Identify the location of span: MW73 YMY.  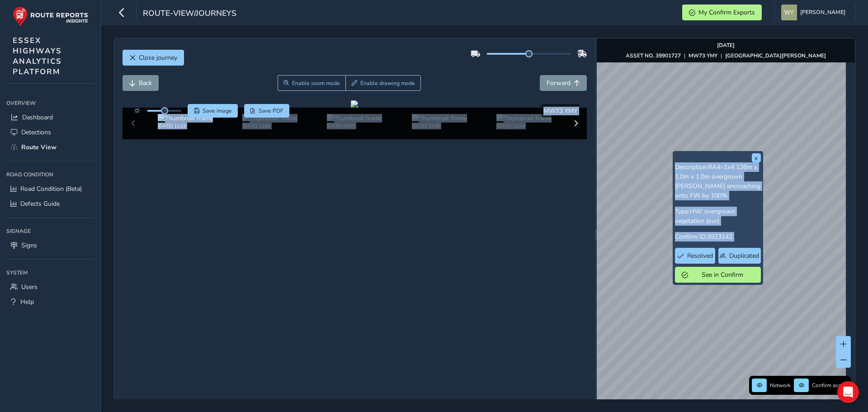
(560, 111).